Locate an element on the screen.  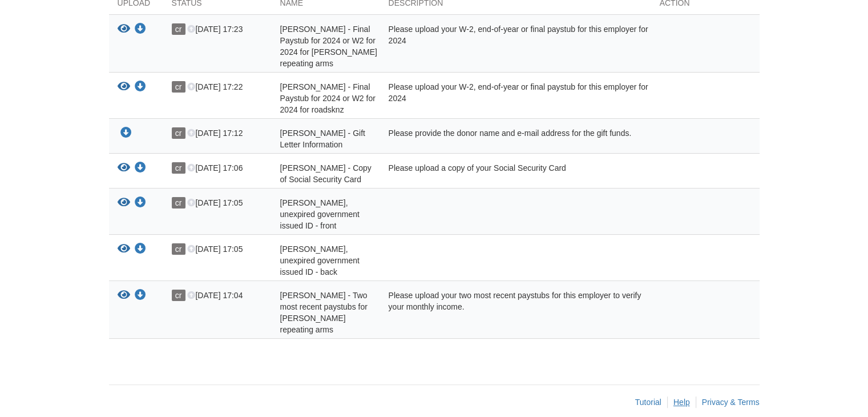
button: View christopher rieber - Final Paystub for 2024 or W2 for 2024 for roadsknz is located at coordinates (123, 86).